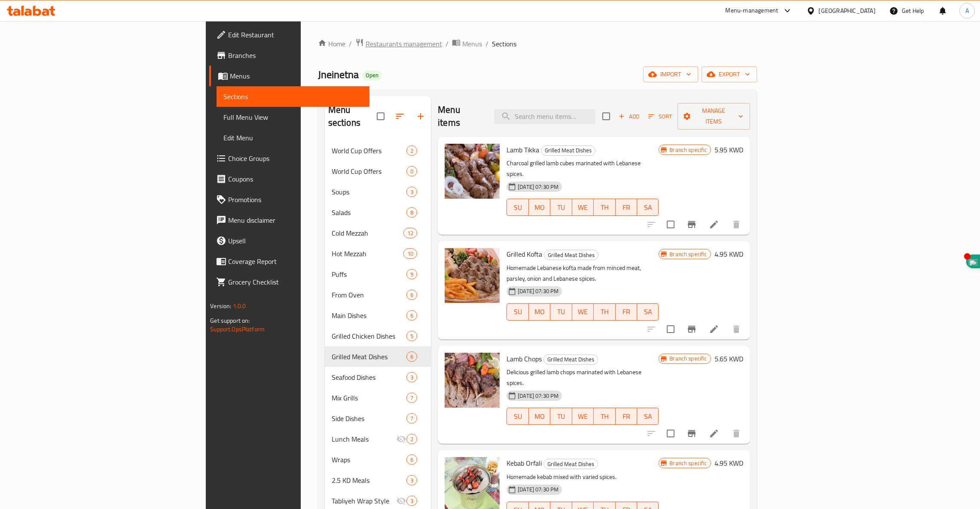 Image resolution: width=980 pixels, height=509 pixels. What do you see at coordinates (517, 417) in the screenshot?
I see `button: SU` at bounding box center [517, 417].